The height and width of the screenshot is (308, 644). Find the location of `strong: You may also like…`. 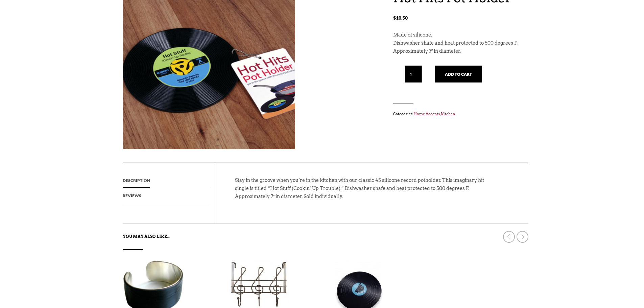

strong: You may also like… is located at coordinates (146, 236).